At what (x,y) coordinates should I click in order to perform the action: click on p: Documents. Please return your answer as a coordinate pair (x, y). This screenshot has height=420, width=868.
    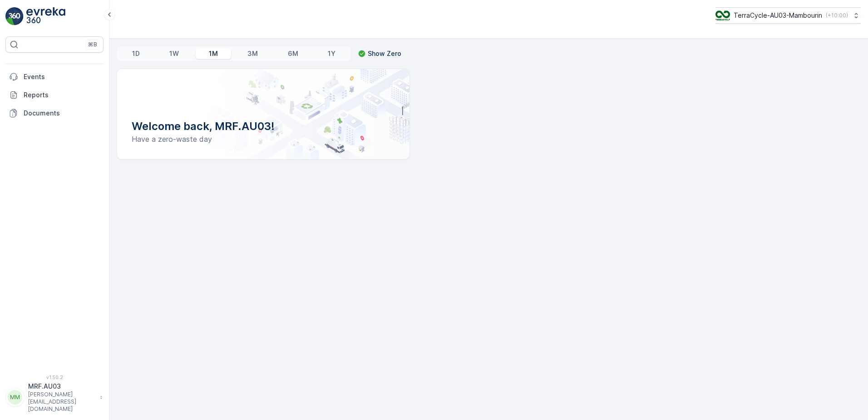
    Looking at the image, I should click on (62, 113).